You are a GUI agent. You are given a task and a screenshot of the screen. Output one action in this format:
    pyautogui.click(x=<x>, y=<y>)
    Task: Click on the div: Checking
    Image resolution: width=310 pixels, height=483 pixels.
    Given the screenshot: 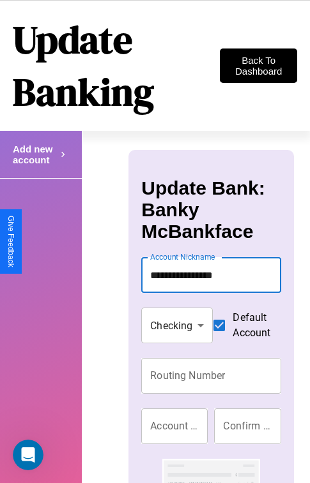 What is the action you would take?
    pyautogui.click(x=177, y=325)
    